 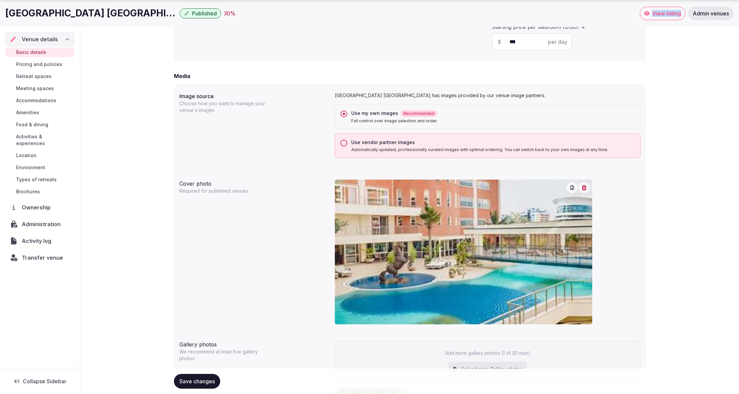 What do you see at coordinates (40, 241) in the screenshot?
I see `a: Activity log` at bounding box center [40, 241].